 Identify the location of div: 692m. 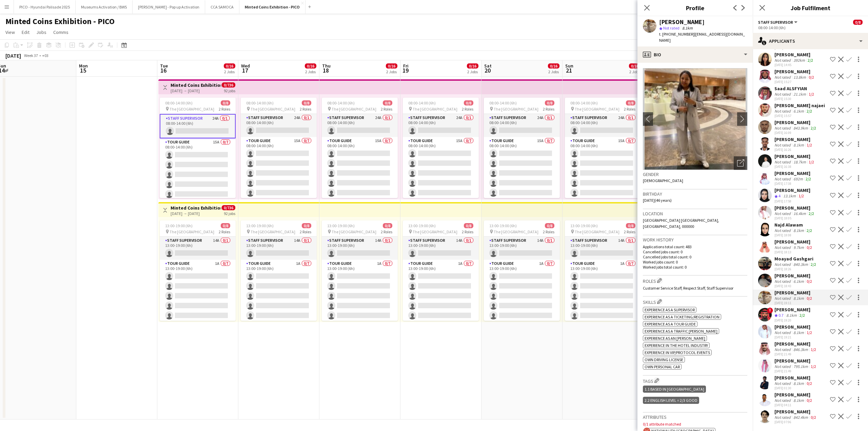
(798, 179).